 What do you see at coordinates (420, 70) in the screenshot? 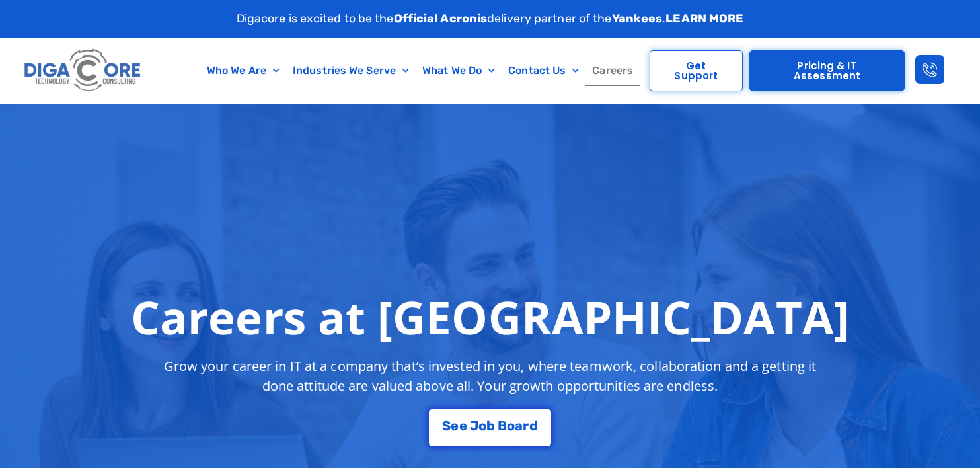
I see `nav: Menu` at bounding box center [420, 70].